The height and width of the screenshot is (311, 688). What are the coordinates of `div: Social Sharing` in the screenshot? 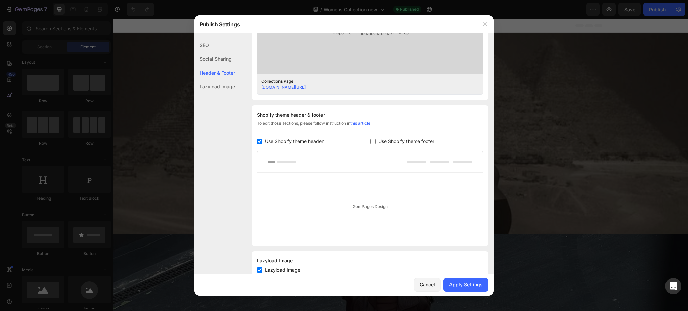 It's located at (215, 59).